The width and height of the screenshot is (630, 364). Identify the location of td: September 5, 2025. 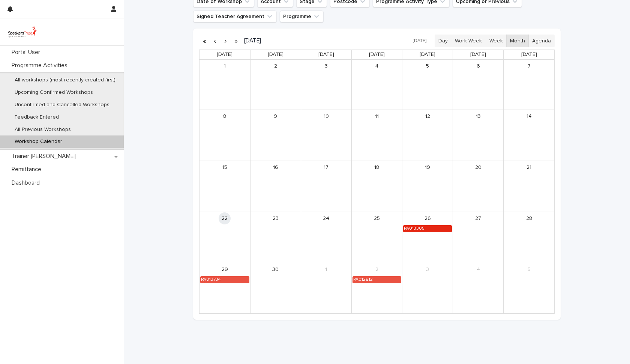
(427, 85).